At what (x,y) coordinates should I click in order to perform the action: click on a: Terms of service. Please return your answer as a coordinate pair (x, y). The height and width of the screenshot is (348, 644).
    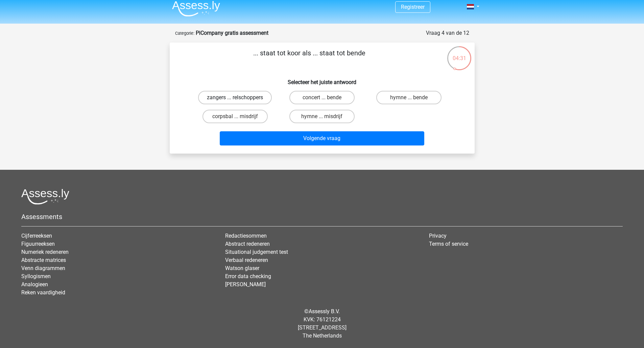
    Looking at the image, I should click on (448, 243).